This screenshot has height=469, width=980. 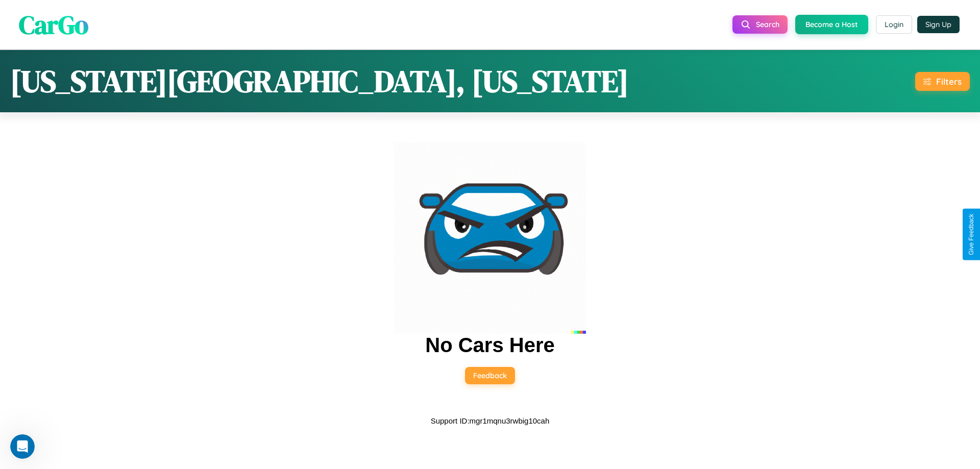 What do you see at coordinates (948, 81) in the screenshot?
I see `div: Filters` at bounding box center [948, 81].